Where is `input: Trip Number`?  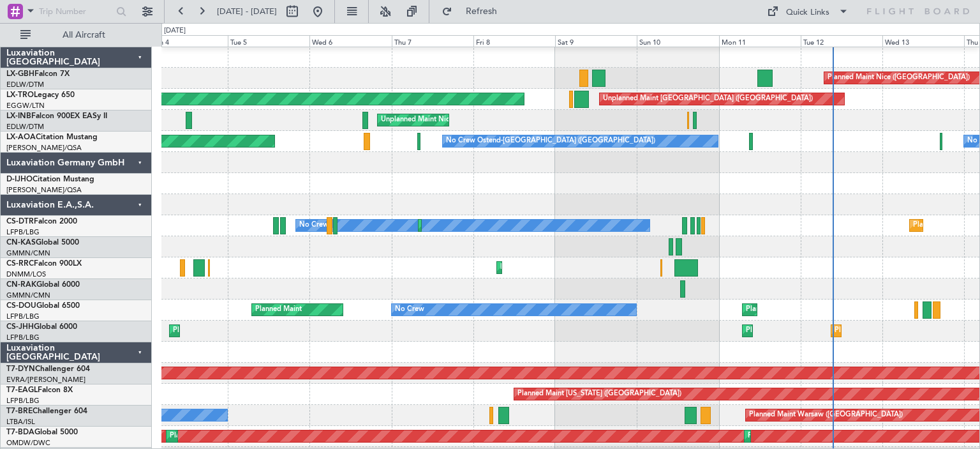
input: Trip Number is located at coordinates (75, 12).